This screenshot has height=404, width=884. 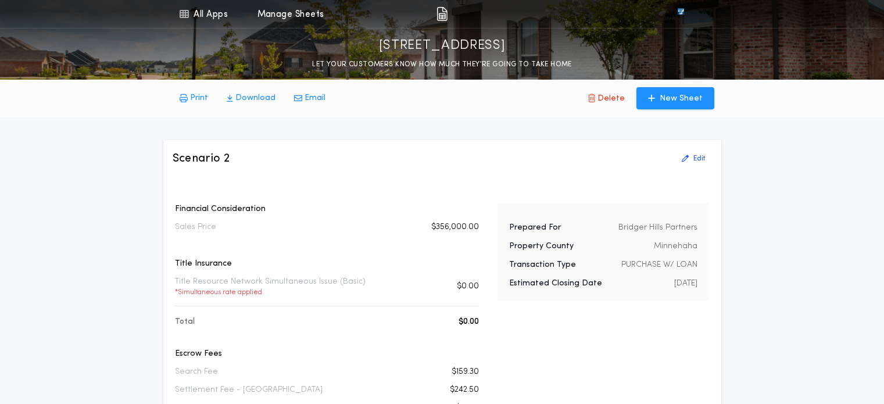 I want to click on p: Sales Price, so click(x=195, y=227).